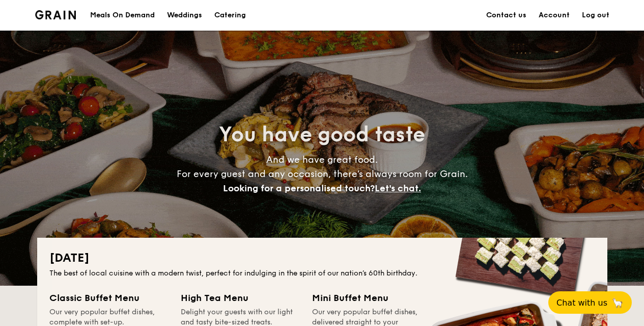 The height and width of the screenshot is (326, 644). Describe the element at coordinates (322, 134) in the screenshot. I see `span: You have good taste` at that location.